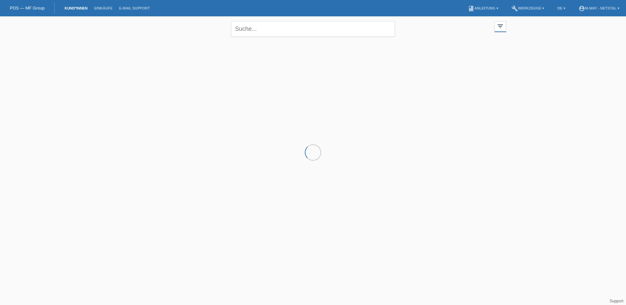 The image size is (626, 305). I want to click on a: POS — MF Group, so click(27, 8).